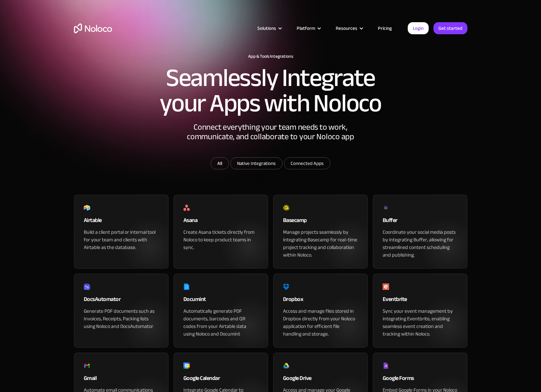 The width and height of the screenshot is (541, 392). Describe the element at coordinates (320, 323) in the screenshot. I see `div: Access and manage files stored in Dropbox directly from your Noloco application for efficient fil...` at that location.